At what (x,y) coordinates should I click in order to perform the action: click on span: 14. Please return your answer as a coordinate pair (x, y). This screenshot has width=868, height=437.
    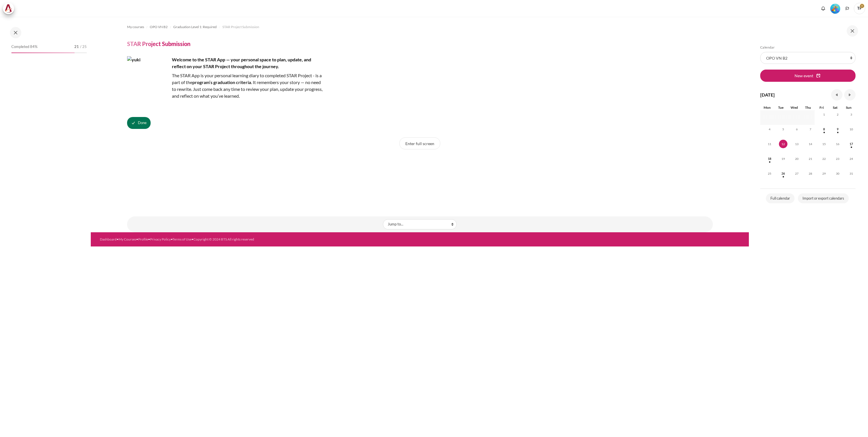
    Looking at the image, I should click on (811, 144).